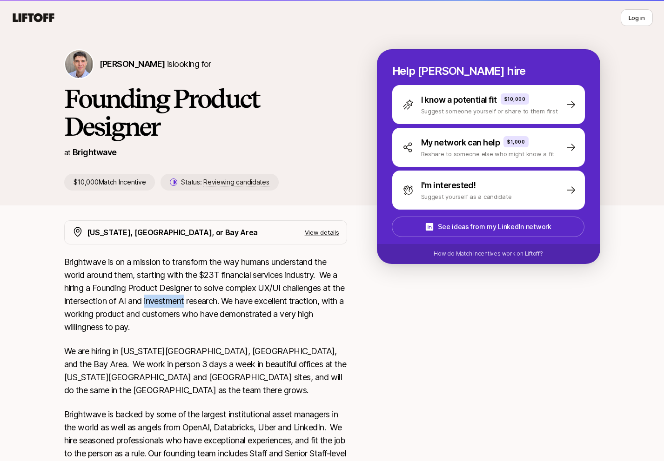  Describe the element at coordinates (466, 197) in the screenshot. I see `p: Suggest yourself as a candidate` at that location.